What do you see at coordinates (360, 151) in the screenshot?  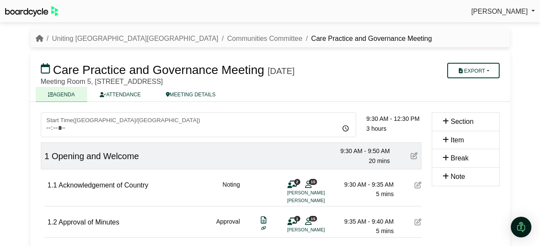 I see `div: 9:30 AM - 9:50 AM` at bounding box center [360, 151].